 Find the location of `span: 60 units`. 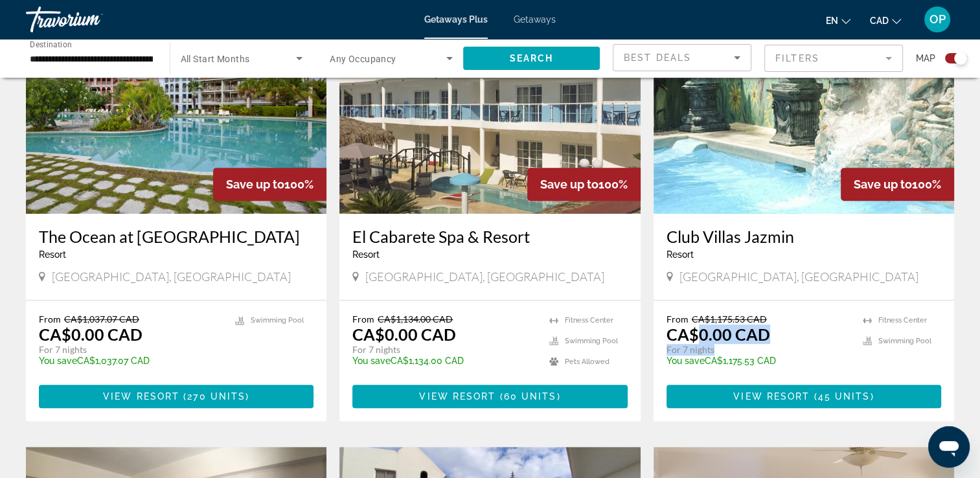

span: 60 units is located at coordinates (530, 396).